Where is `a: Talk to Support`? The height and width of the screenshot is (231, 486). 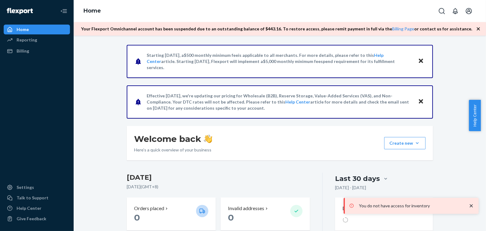
a: Talk to Support is located at coordinates (37, 198).